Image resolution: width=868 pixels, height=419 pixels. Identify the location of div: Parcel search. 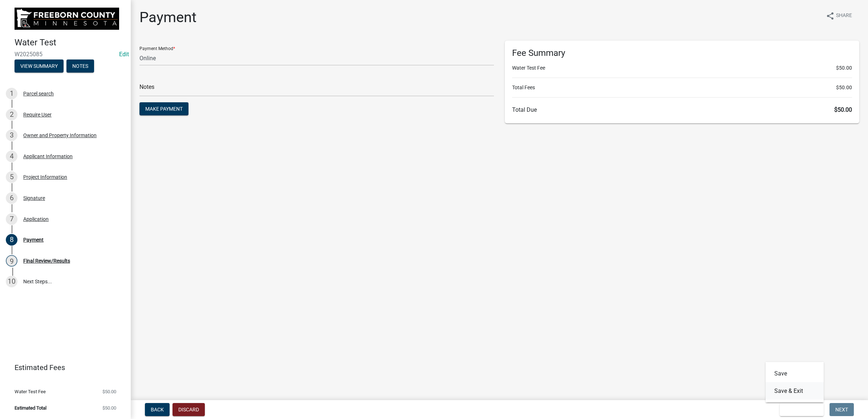
(39, 94).